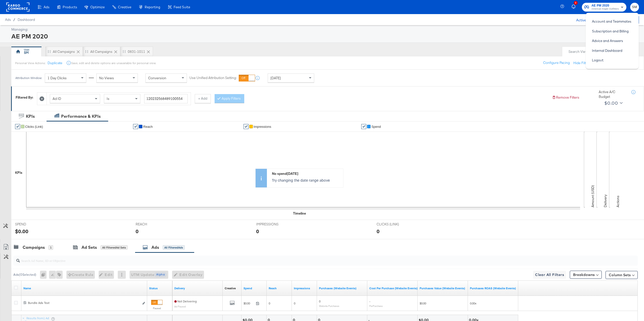 This screenshot has width=644, height=321. I want to click on a: Reflects the ability of your Ad to achieve delivery., so click(197, 288).